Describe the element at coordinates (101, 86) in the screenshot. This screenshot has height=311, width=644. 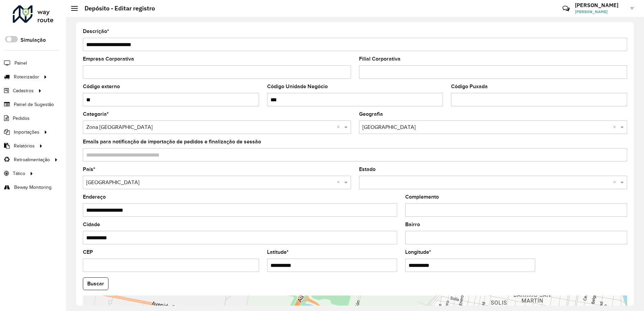
I see `label: Código externo` at that location.